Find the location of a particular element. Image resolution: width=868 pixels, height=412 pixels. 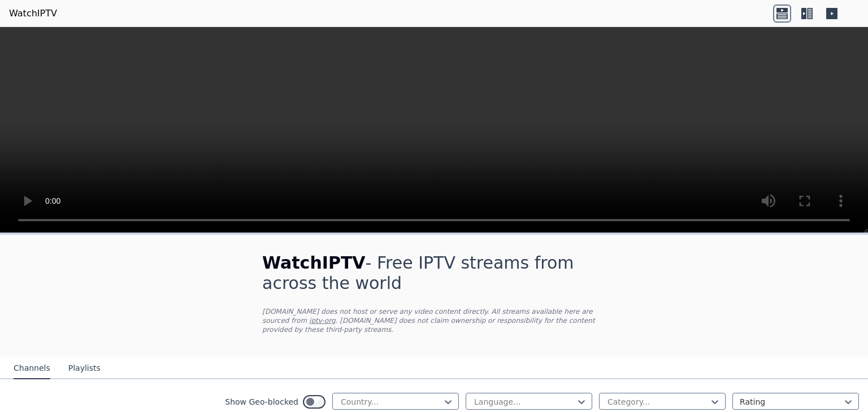

label: Show Geo-blocked is located at coordinates (261, 402).